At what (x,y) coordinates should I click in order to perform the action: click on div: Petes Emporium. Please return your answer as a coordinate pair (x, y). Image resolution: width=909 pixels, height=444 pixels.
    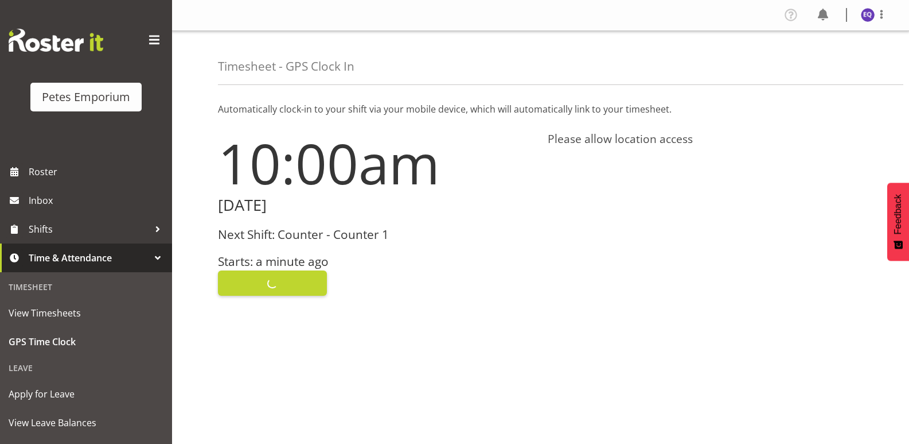
    Looking at the image, I should click on (86, 97).